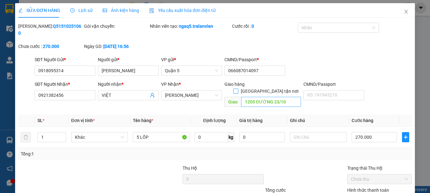 This screenshot has width=430, height=193. What do you see at coordinates (40, 120) in the screenshot?
I see `span: SL` at bounding box center [40, 120].